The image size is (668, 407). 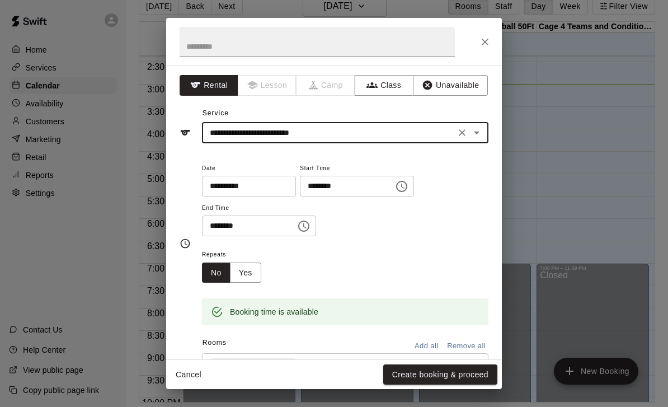 What do you see at coordinates (304, 226) in the screenshot?
I see `button: Choose time, selected time is 7:00 PM` at bounding box center [304, 226].